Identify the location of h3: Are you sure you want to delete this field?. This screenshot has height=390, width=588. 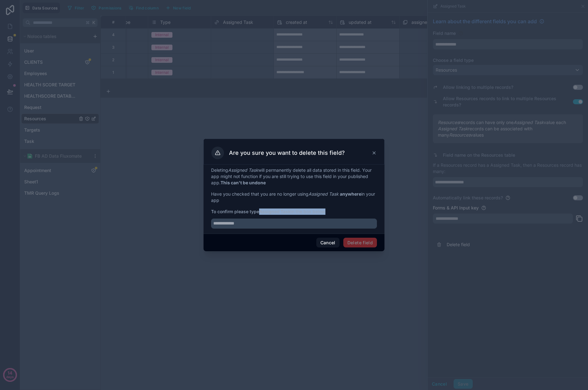
(287, 153).